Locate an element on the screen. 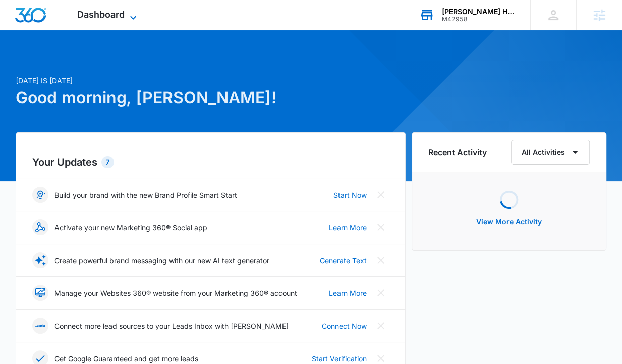 This screenshot has width=622, height=364. p: Build your brand with the new Brand Profile Smart Start is located at coordinates (146, 195).